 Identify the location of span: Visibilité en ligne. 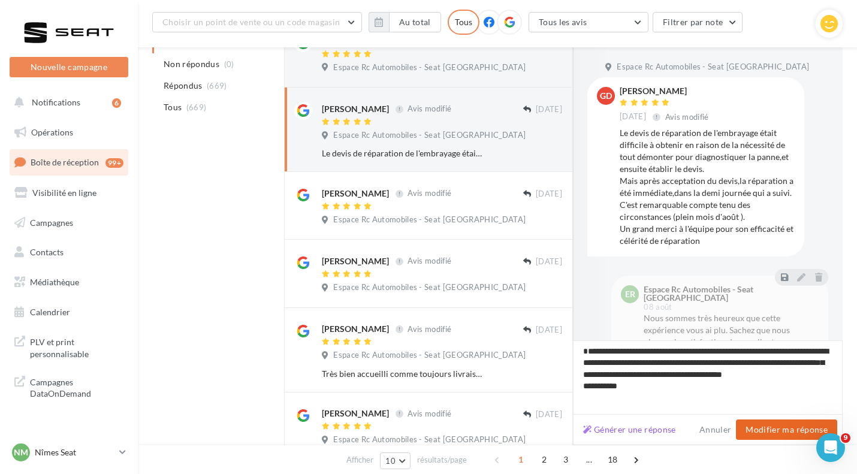
(64, 192).